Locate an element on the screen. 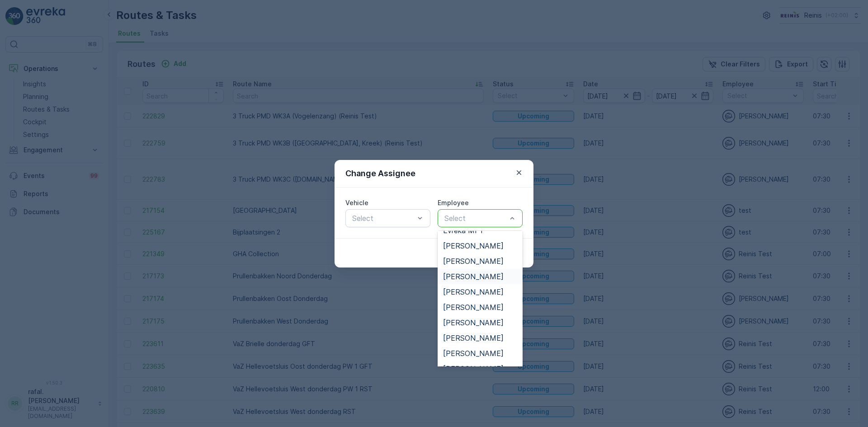 This screenshot has height=427, width=868. span: Evreka MFY is located at coordinates (463, 230).